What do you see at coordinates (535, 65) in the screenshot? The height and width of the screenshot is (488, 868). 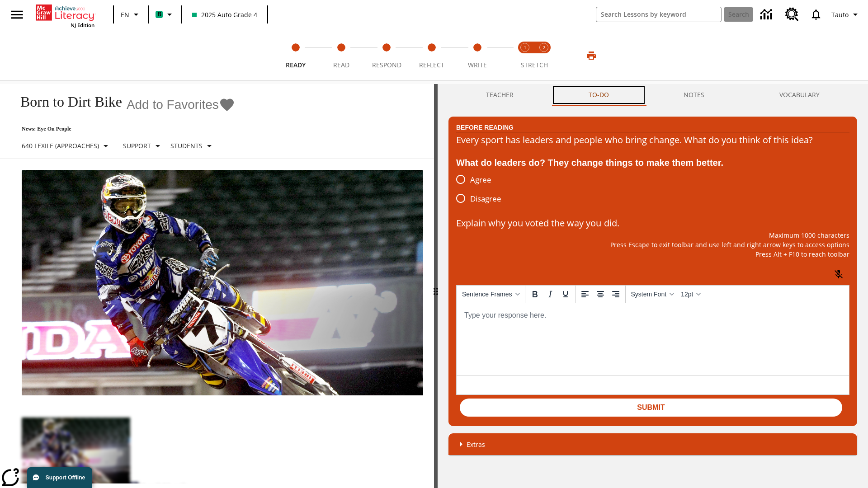 I see `span: STRETCH` at bounding box center [535, 65].